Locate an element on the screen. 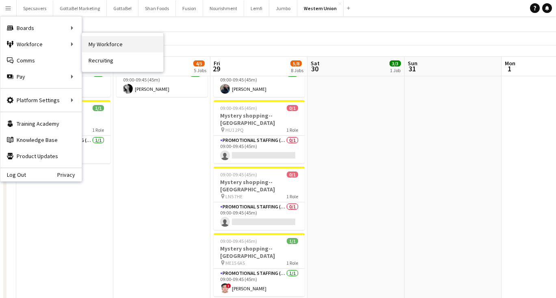 This screenshot has height=298, width=556. span: 3/3 is located at coordinates (395, 63).